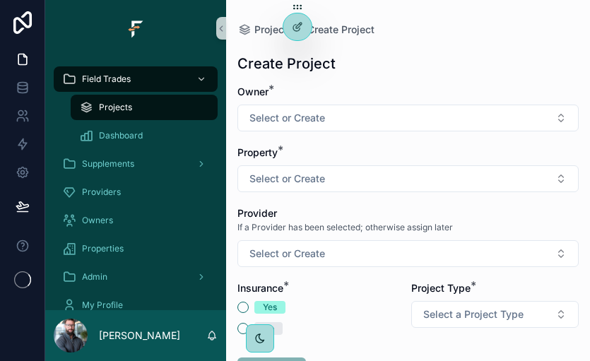 The image size is (590, 361). Describe the element at coordinates (345, 228) in the screenshot. I see `span: If a Provider has been selected; otherwise assign later` at that location.